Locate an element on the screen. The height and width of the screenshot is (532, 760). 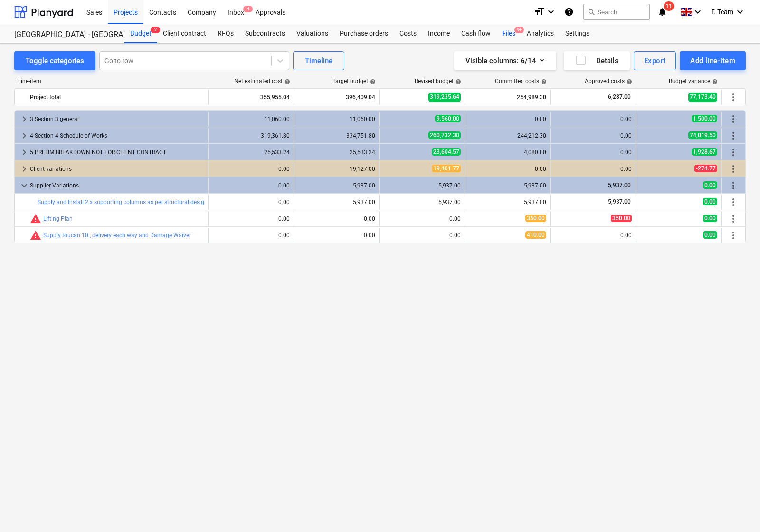
span: 319,235.64 is located at coordinates (444, 97).